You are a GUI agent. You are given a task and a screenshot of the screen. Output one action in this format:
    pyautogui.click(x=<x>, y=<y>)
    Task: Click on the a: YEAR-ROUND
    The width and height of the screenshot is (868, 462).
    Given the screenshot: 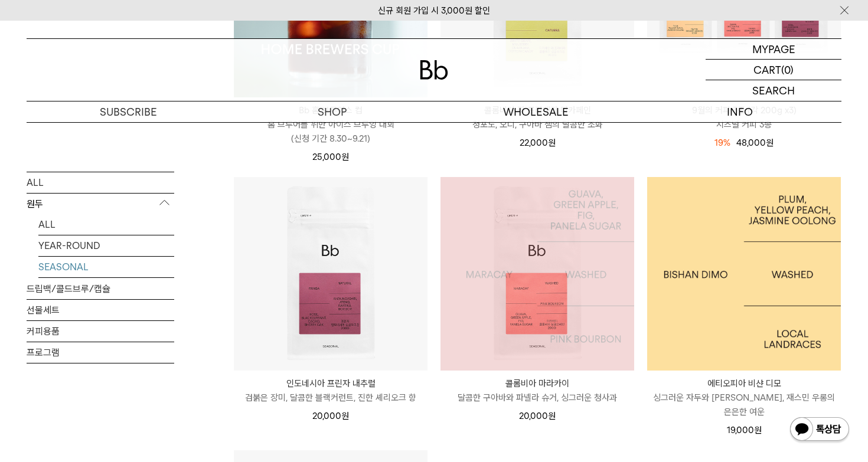 What is the action you would take?
    pyautogui.click(x=106, y=245)
    